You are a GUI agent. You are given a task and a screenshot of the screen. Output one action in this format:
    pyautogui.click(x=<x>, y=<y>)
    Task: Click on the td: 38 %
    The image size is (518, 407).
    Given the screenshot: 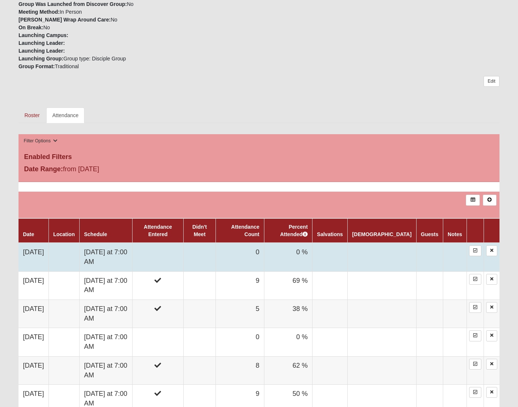 What is the action you would take?
    pyautogui.click(x=288, y=314)
    